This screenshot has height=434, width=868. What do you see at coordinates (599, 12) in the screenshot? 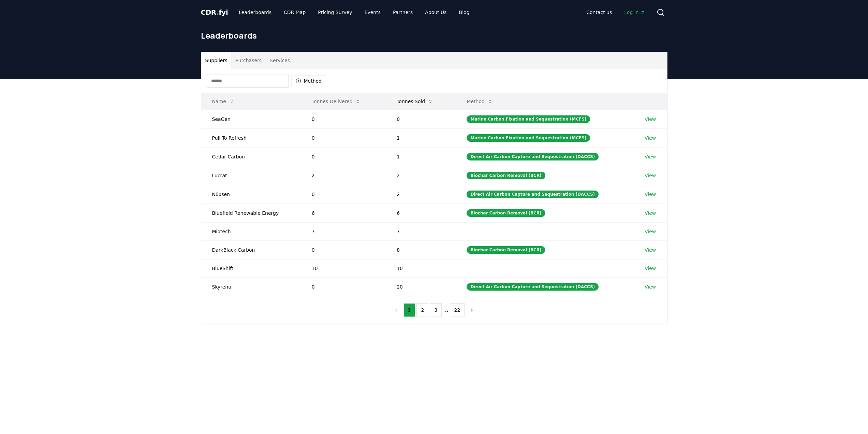
I see `a: Contact us` at bounding box center [599, 12].